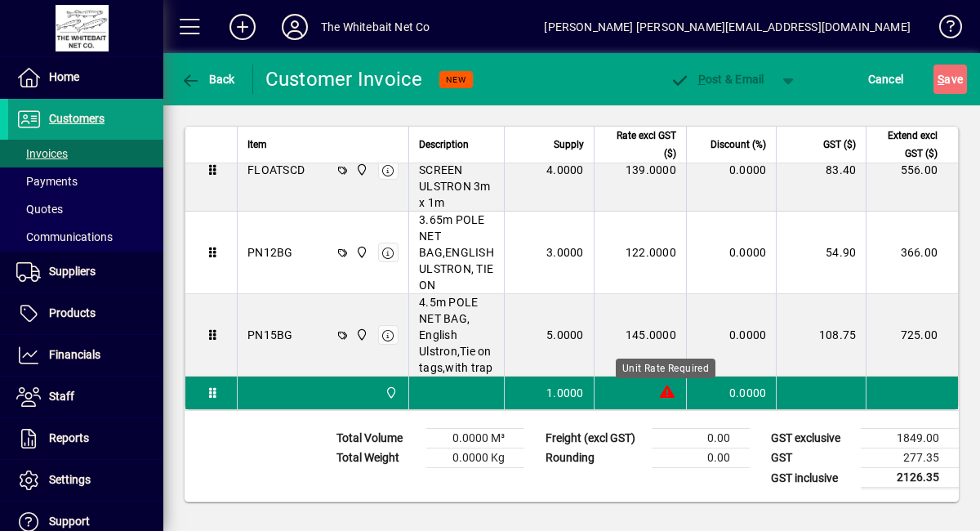 This screenshot has height=531, width=980. What do you see at coordinates (909, 458) in the screenshot?
I see `td: 277.35` at bounding box center [909, 458].